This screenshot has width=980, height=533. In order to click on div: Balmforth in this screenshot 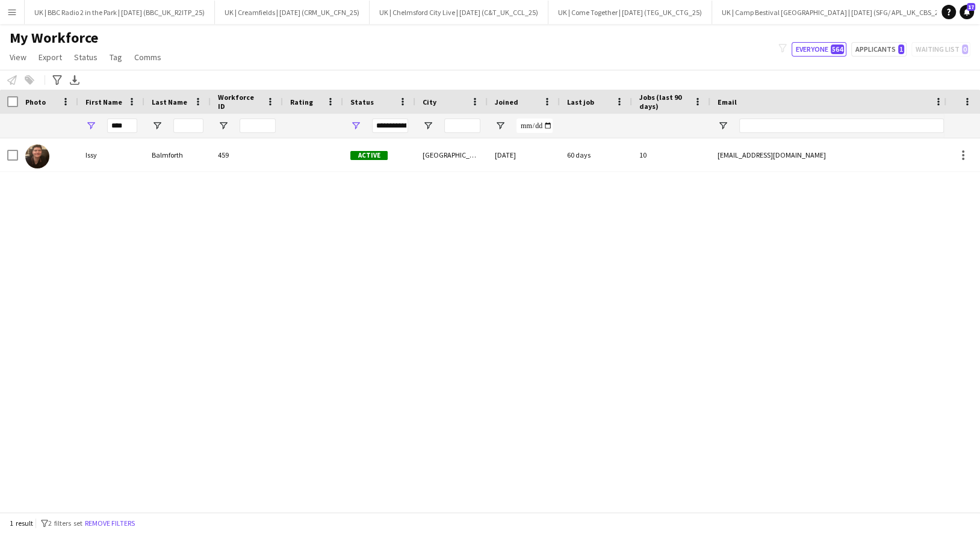, I will do `click(178, 155)`.